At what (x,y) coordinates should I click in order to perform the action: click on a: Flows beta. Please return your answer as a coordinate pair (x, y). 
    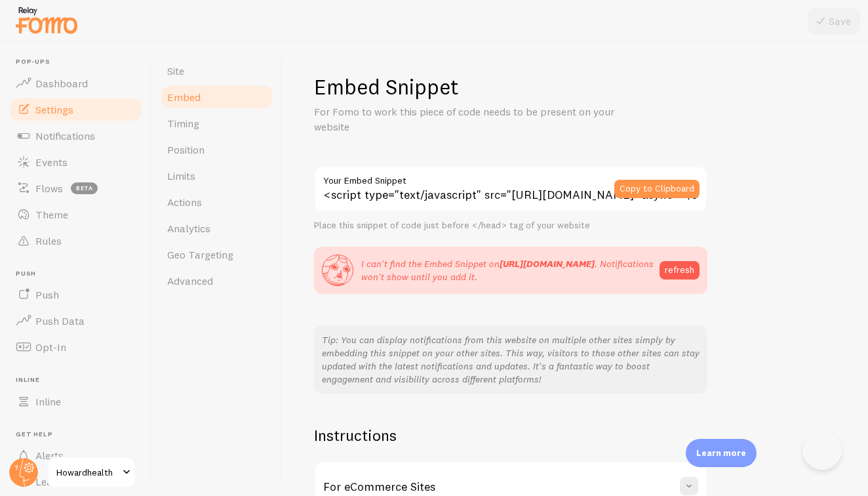
    Looking at the image, I should click on (75, 188).